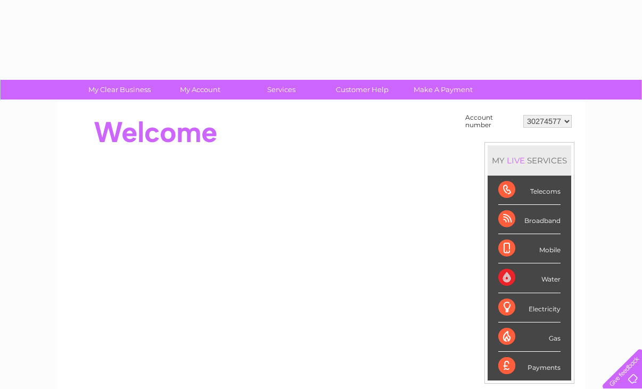 The height and width of the screenshot is (389, 642). Describe the element at coordinates (529, 337) in the screenshot. I see `div: Gas` at that location.